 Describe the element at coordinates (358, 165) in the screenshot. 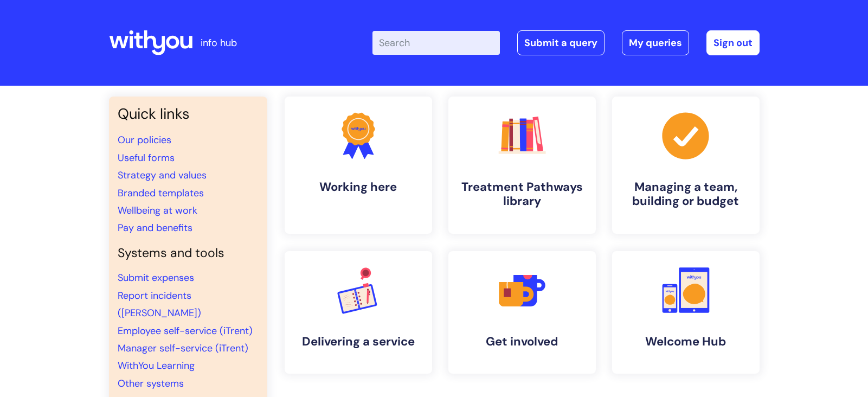

I see `a: Working here` at that location.